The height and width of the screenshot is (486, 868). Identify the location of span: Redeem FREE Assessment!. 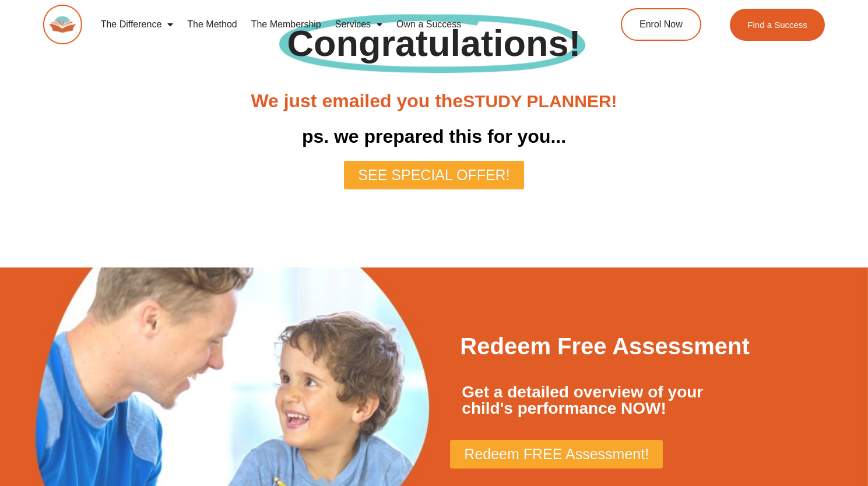
(556, 454).